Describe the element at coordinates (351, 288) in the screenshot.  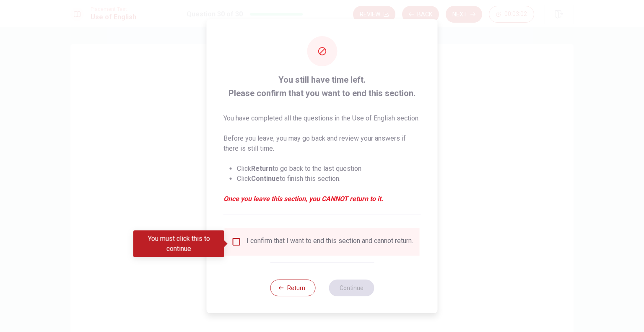
I see `button: Continue` at that location.